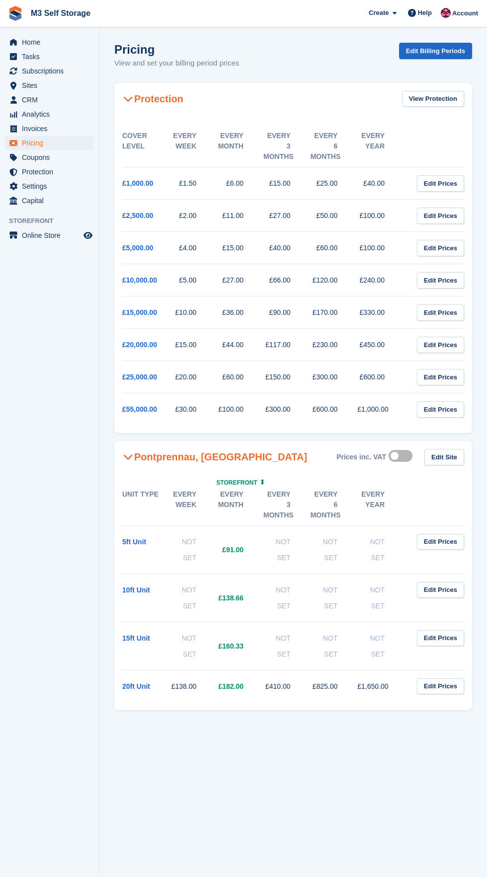 Image resolution: width=487 pixels, height=877 pixels. What do you see at coordinates (425, 13) in the screenshot?
I see `span: Help` at bounding box center [425, 13].